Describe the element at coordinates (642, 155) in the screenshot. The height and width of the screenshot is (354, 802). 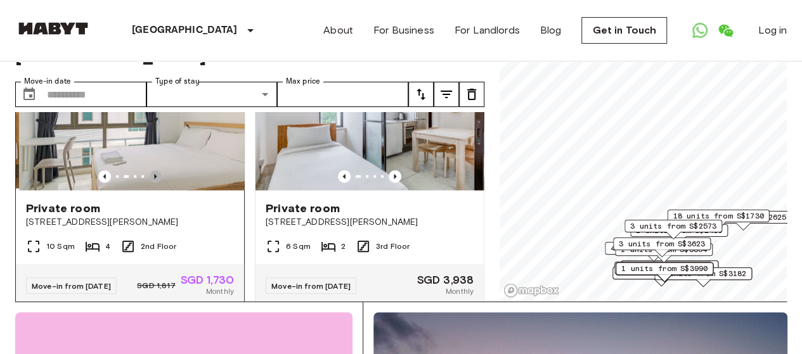
I see `canvas: Map` at that location.